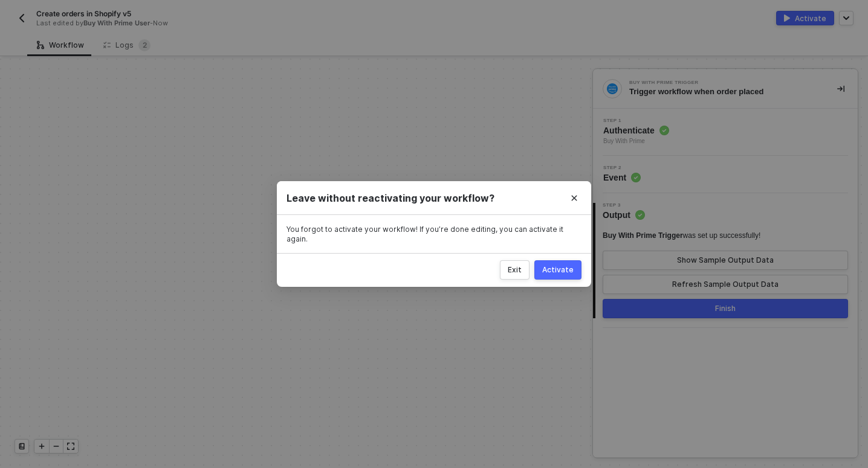 This screenshot has height=468, width=868. Describe the element at coordinates (623, 215) in the screenshot. I see `span: Output` at that location.